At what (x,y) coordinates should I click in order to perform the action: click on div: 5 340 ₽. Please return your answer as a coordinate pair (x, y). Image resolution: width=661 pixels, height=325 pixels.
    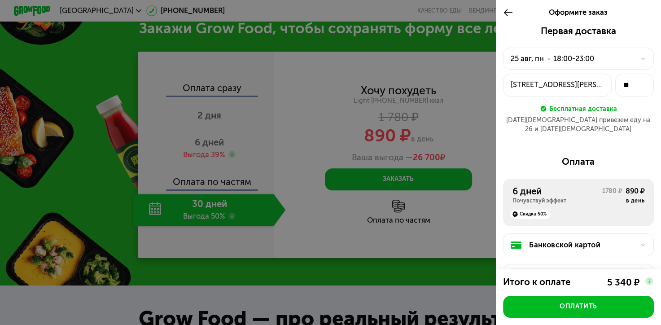
    Looking at the image, I should click on (623, 282).